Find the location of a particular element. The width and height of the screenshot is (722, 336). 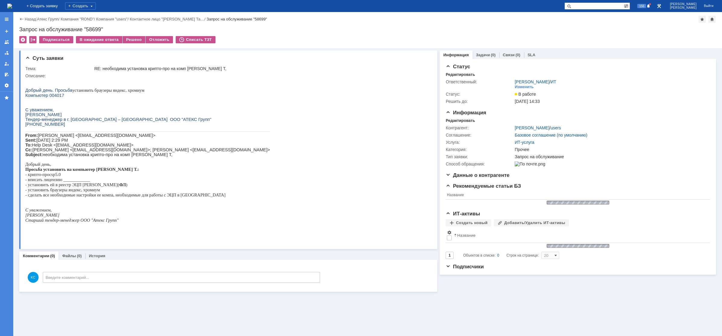

a: Задачи is located at coordinates (483, 55).